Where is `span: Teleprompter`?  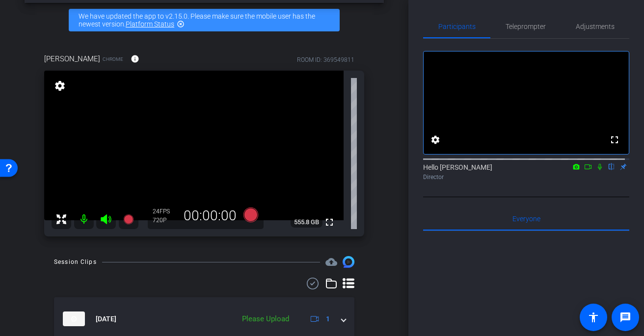
span: Teleprompter is located at coordinates (525, 27).